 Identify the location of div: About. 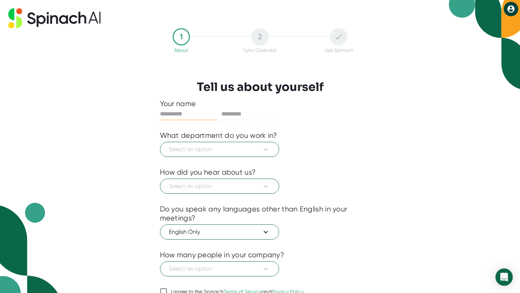
(181, 50).